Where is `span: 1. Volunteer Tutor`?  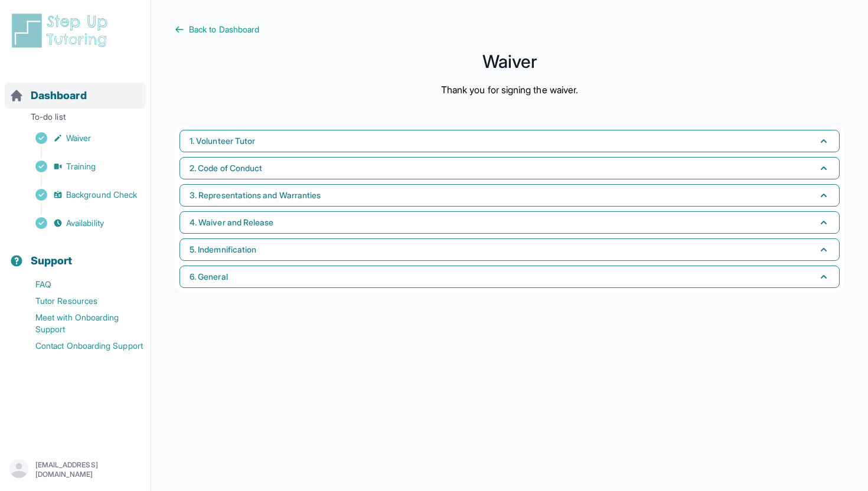
span: 1. Volunteer Tutor is located at coordinates (222, 141).